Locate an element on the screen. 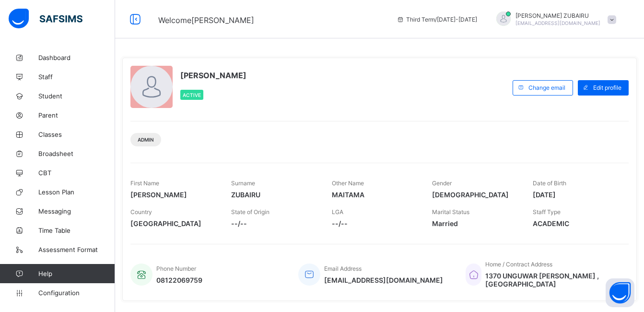 This screenshot has width=644, height=312. span: Time Table is located at coordinates (77, 230).